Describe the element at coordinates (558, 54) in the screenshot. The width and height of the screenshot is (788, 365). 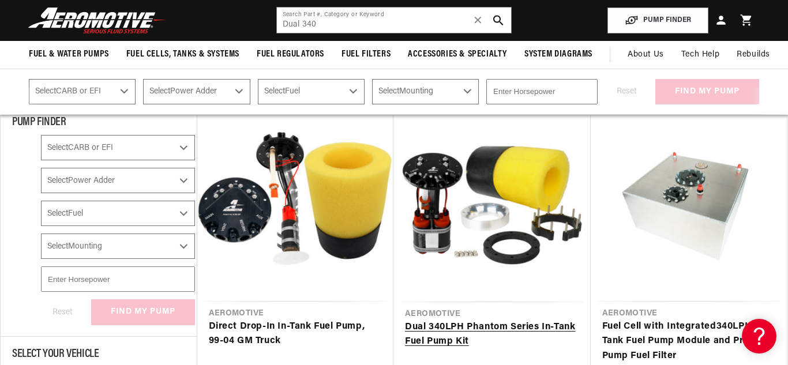
I see `span: System Diagrams` at that location.